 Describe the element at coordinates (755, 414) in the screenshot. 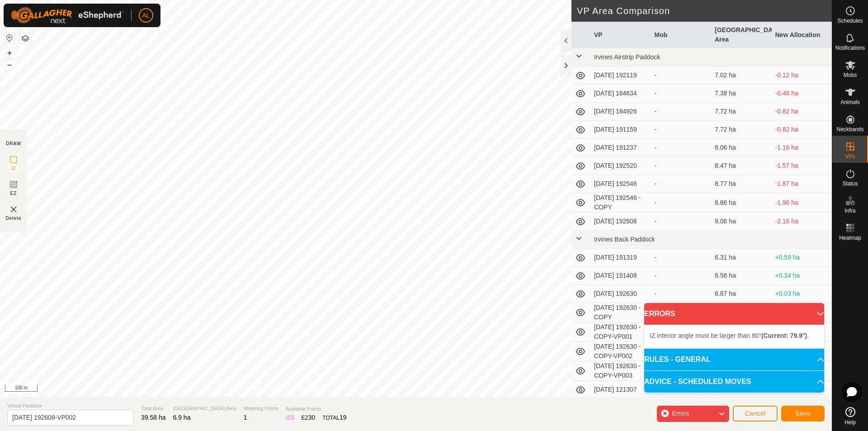

I see `button: Cancel` at that location.